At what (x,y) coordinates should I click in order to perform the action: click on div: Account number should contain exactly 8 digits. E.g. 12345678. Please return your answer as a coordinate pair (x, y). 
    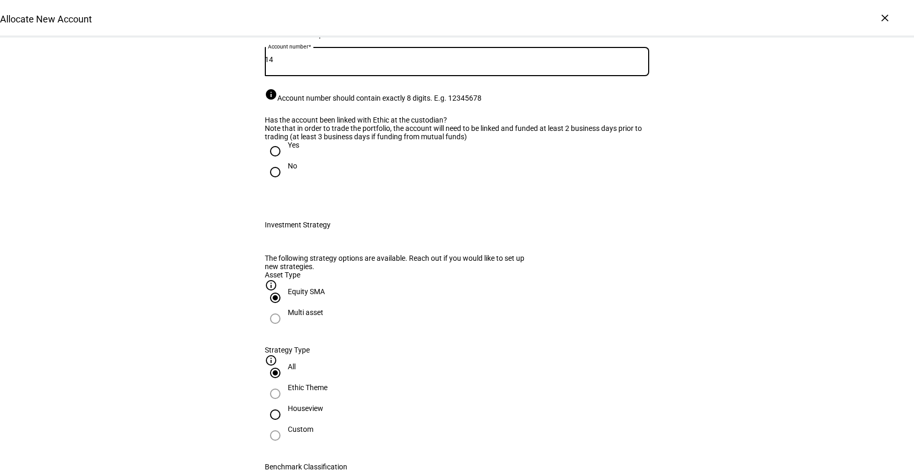
    Looking at the image, I should click on (457, 95).